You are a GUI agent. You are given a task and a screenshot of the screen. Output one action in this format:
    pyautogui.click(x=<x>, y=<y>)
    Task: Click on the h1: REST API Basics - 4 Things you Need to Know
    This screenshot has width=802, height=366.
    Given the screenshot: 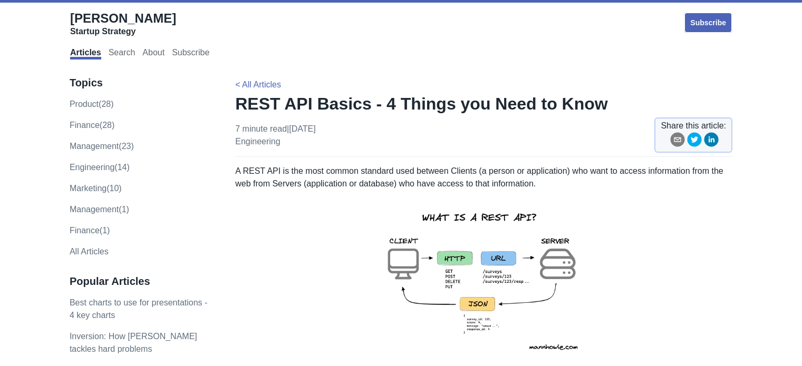 What is the action you would take?
    pyautogui.click(x=483, y=104)
    